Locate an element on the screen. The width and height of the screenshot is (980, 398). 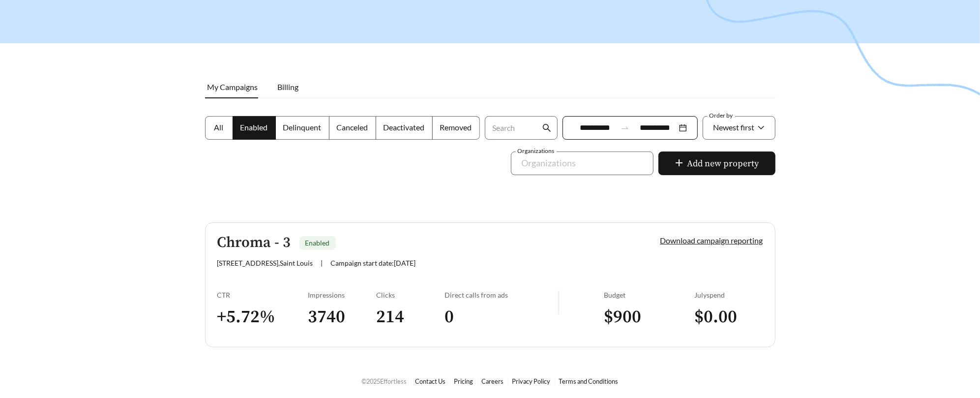
h3: 0 is located at coordinates (501, 317).